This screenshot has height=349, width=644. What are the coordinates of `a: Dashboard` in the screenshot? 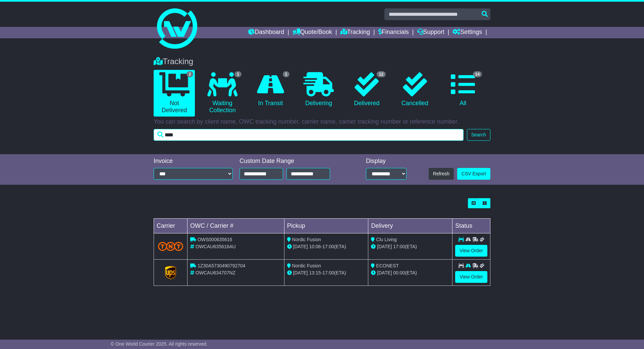 It's located at (266, 33).